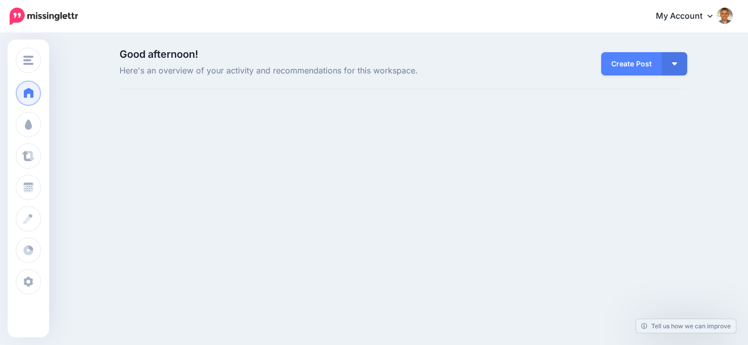  What do you see at coordinates (44, 16) in the screenshot?
I see `img: Missinglettr` at bounding box center [44, 16].